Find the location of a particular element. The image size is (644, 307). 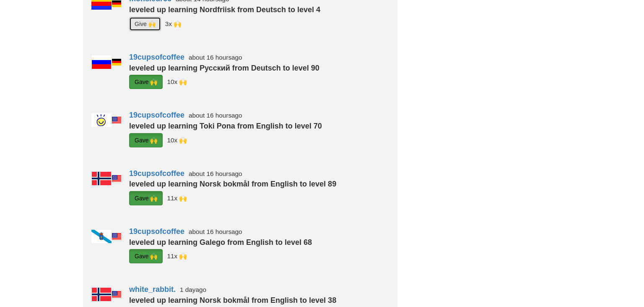

strong: leveled up learning Toki Pona from English to level 70 is located at coordinates (225, 126).